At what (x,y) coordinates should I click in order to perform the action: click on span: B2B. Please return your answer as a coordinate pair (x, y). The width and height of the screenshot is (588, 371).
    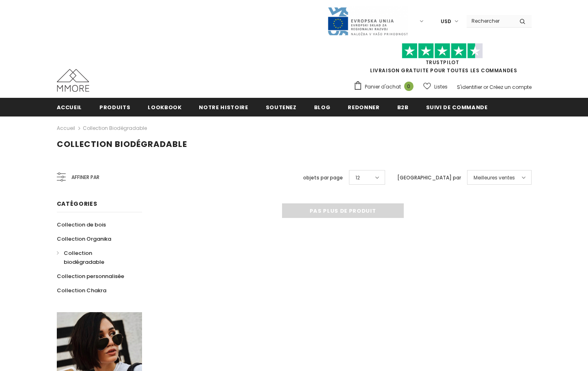
    Looking at the image, I should click on (403, 107).